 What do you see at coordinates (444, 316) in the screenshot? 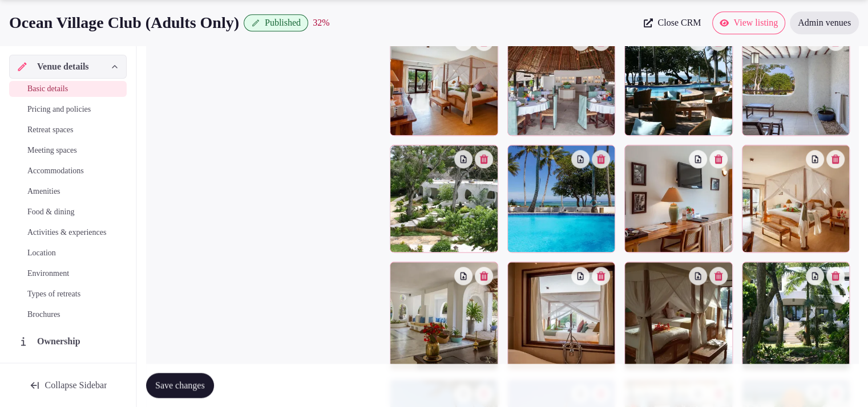
I see `div: 96970637.jpg` at bounding box center [444, 316].